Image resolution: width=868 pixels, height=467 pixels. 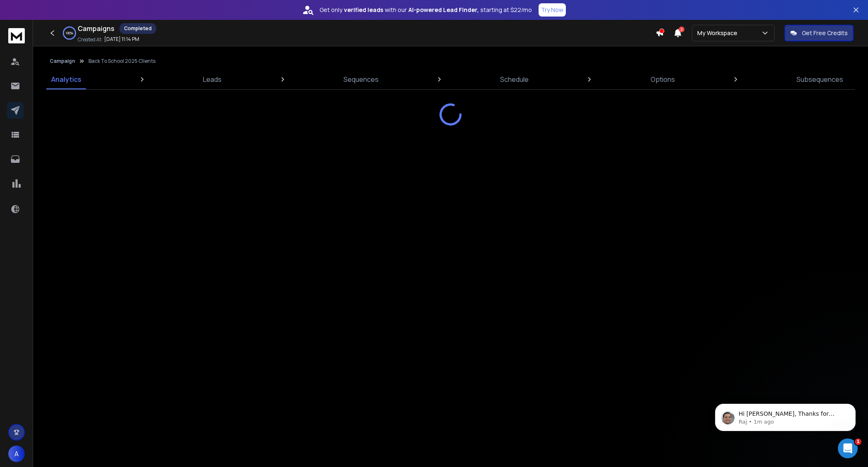 What do you see at coordinates (819, 80) in the screenshot?
I see `a: Subsequences` at bounding box center [819, 80].